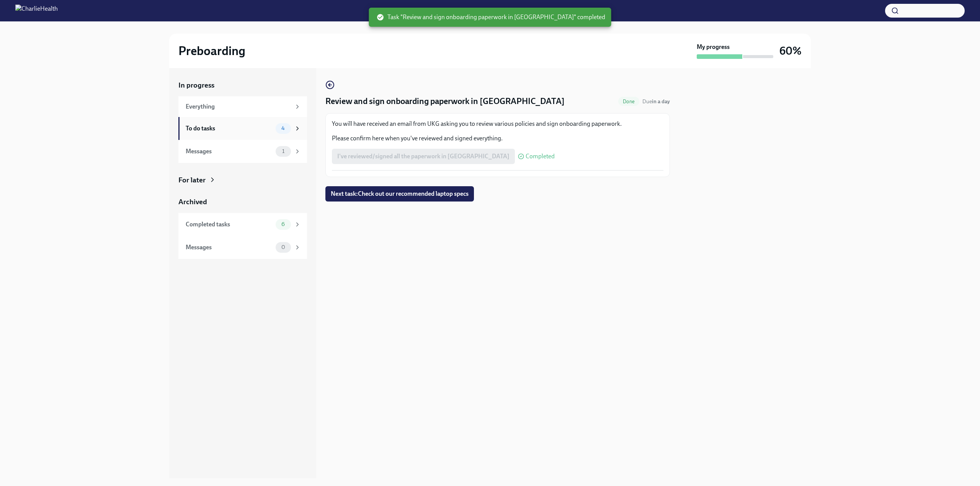 The height and width of the screenshot is (486, 980). I want to click on a: Everything, so click(243, 106).